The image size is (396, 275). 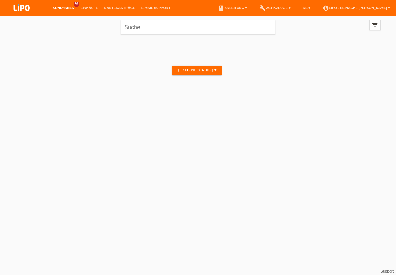 I want to click on i: account_circle, so click(x=326, y=8).